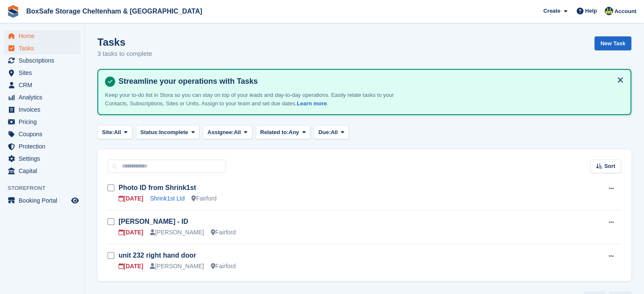 This screenshot has width=644, height=294. I want to click on span: Protection, so click(44, 147).